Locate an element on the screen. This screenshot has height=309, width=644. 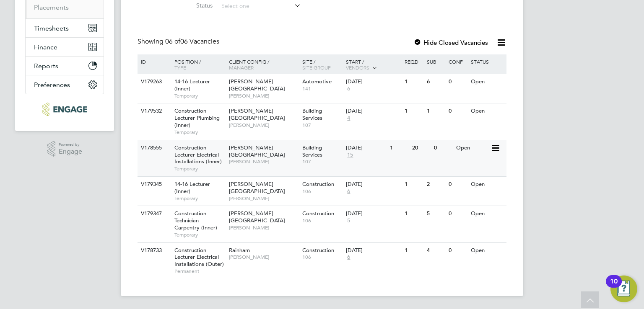
label: Hide Closed Vacancies is located at coordinates (451, 42).